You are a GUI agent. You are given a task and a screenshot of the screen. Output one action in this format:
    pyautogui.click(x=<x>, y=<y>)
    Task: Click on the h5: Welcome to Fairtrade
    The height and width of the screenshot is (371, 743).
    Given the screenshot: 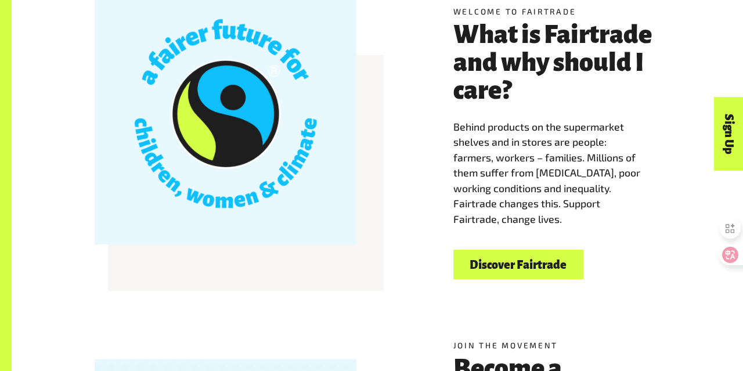 What is the action you would take?
    pyautogui.click(x=556, y=12)
    